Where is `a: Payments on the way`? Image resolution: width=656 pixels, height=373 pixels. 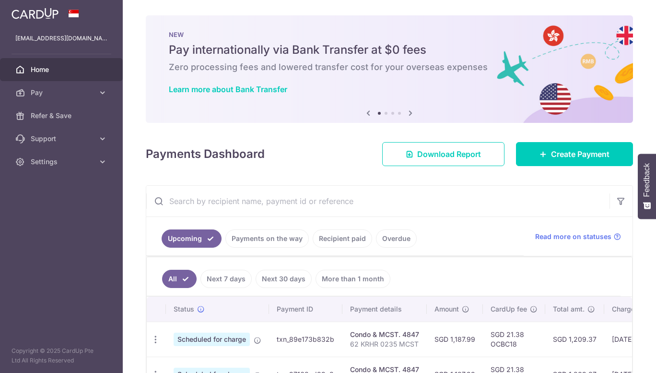
a: Payments on the way is located at coordinates (267, 238).